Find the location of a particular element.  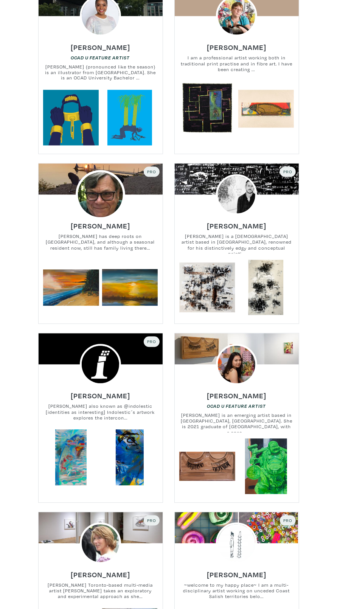

small: ~welcome to my happy place~ I am a multi-disciplinary artist working on unceded Coast Salish terr... is located at coordinates (237, 592).